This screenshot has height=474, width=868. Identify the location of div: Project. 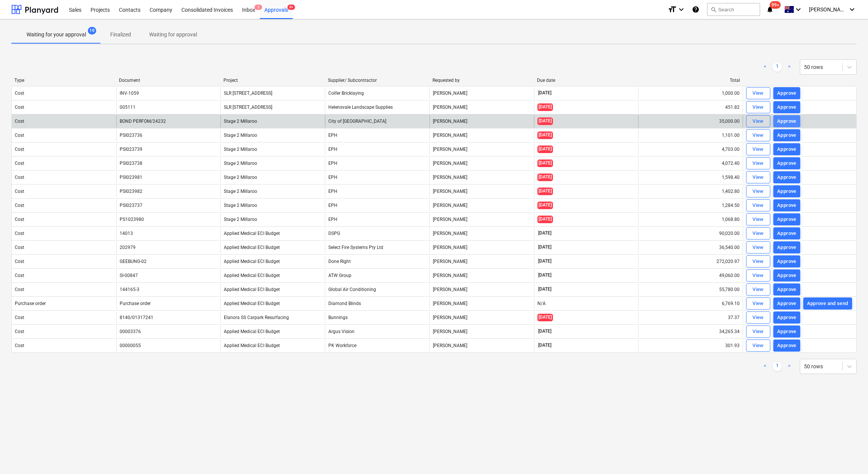
(273, 81).